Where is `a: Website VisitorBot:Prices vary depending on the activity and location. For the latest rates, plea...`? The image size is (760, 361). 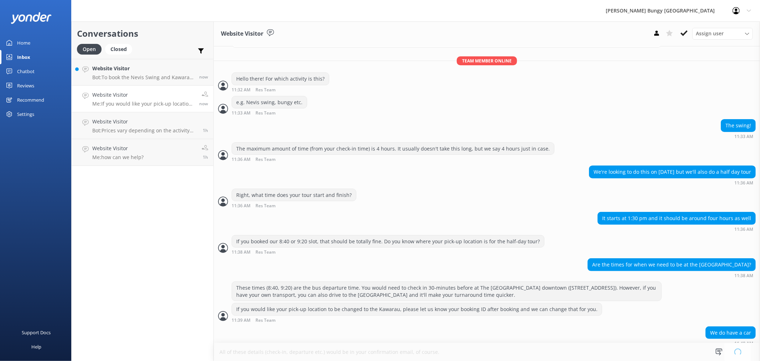 a: Website VisitorBot:Prices vary depending on the activity and location. For the latest rates, plea... is located at coordinates (143, 125).